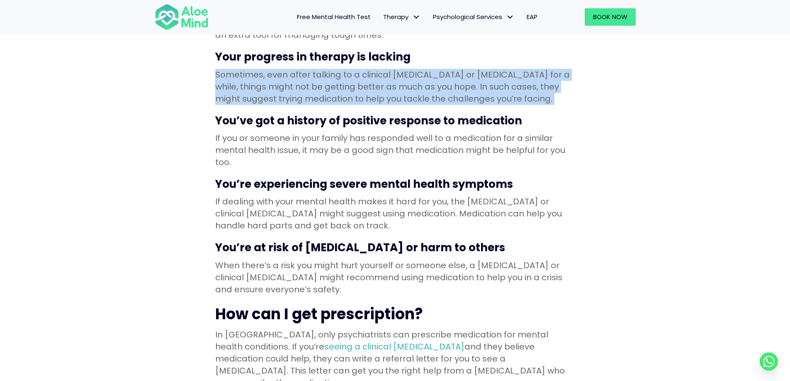 The width and height of the screenshot is (790, 381). Describe the element at coordinates (334, 17) in the screenshot. I see `a: Free Mental Health Test` at that location.